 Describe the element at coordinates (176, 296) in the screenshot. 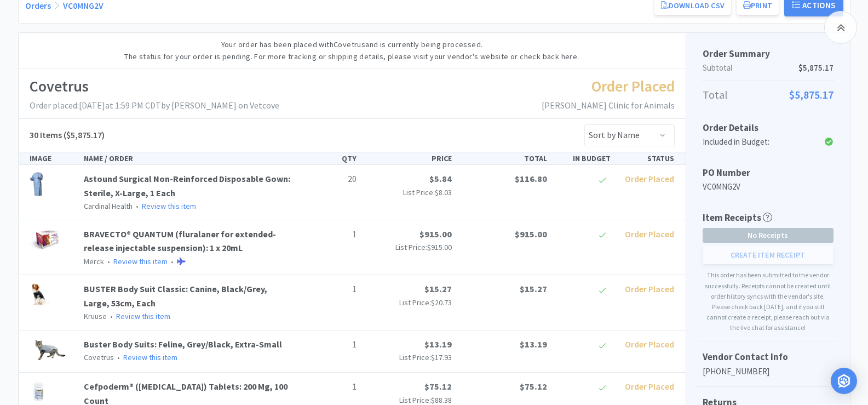

I see `a: BUSTER Body Suit Classic: Canine, Black/Grey, Large, 53cm, Each` at that location.